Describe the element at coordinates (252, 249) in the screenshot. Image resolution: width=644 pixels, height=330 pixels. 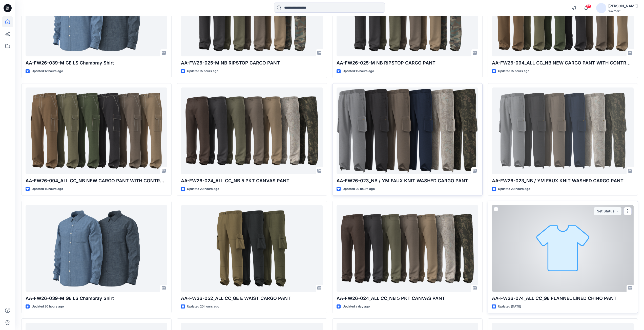
I see `a: AA-FW26-052_ALL CC_GE E WAIST CARGO PANT` at that location.